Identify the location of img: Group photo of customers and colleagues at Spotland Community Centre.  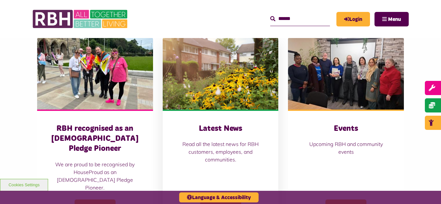
(346, 74).